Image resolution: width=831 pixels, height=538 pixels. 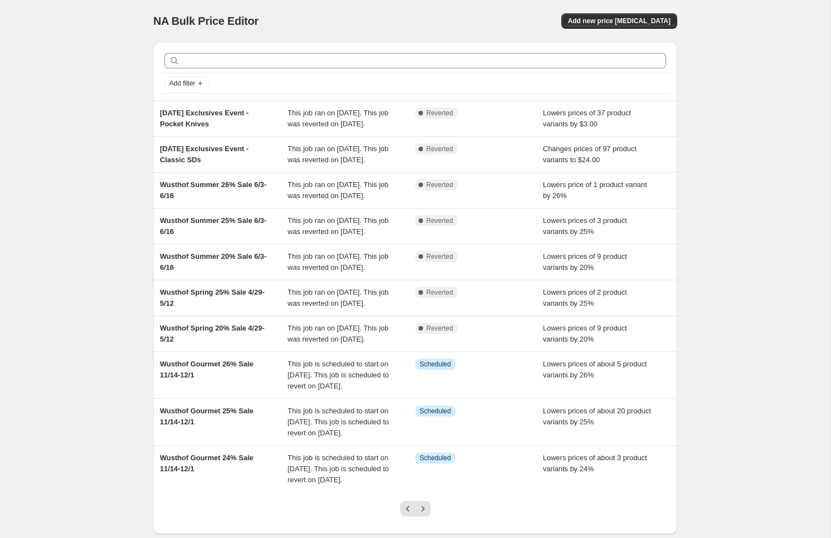 What do you see at coordinates (415, 508) in the screenshot?
I see `nav: Pagination` at bounding box center [415, 508].